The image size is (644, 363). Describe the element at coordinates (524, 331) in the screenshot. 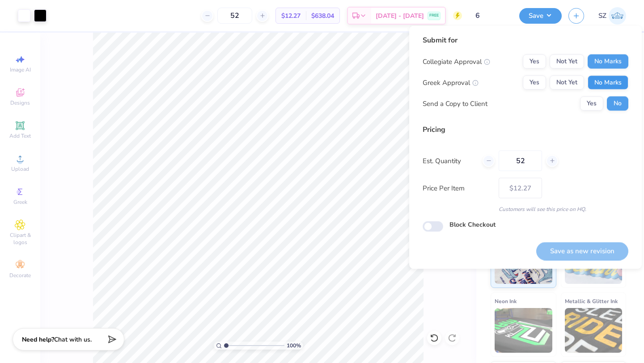

I see `img: Neon Ink` at that location.